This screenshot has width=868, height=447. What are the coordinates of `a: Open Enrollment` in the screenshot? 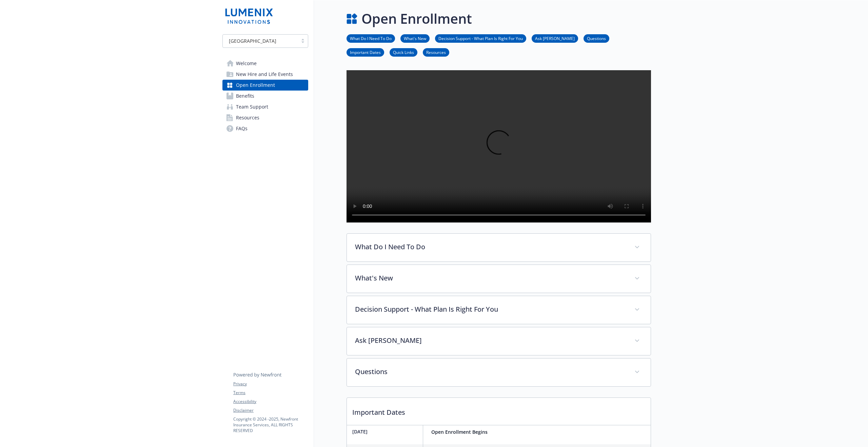 It's located at (265, 85).